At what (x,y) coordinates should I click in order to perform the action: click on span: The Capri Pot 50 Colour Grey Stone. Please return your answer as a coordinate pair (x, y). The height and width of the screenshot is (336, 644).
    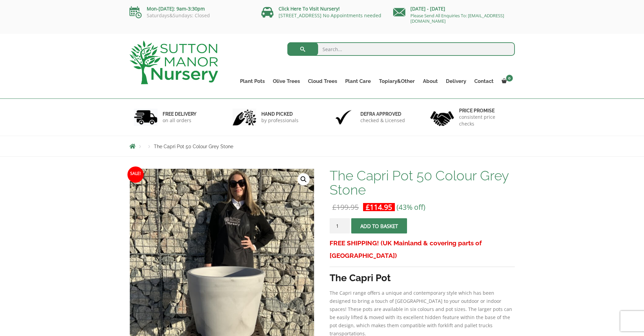
    Looking at the image, I should click on (193, 146).